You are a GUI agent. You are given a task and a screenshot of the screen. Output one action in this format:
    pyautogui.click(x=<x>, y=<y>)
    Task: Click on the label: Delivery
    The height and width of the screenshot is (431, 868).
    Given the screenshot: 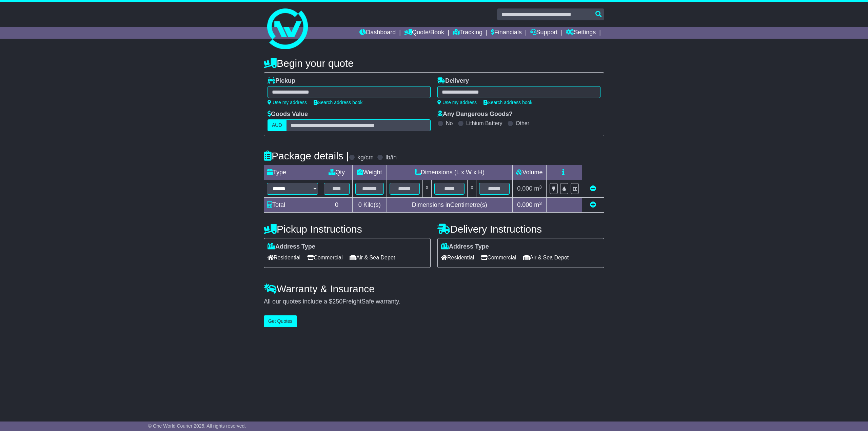 What is the action you would take?
    pyautogui.click(x=453, y=81)
    